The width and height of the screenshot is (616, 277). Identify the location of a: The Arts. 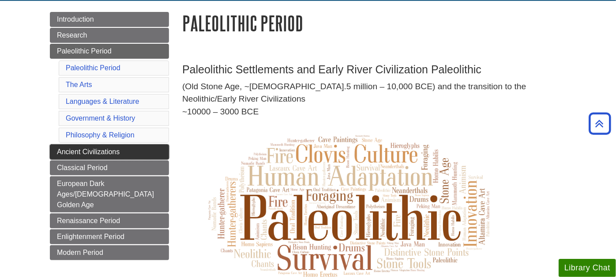
(79, 84).